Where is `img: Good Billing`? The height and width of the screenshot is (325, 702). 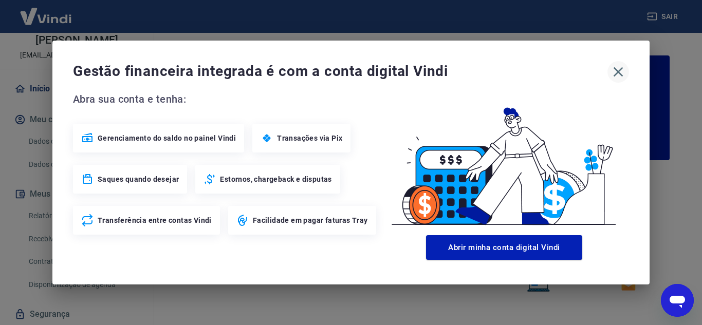
img: Good Billing is located at coordinates (504, 161).